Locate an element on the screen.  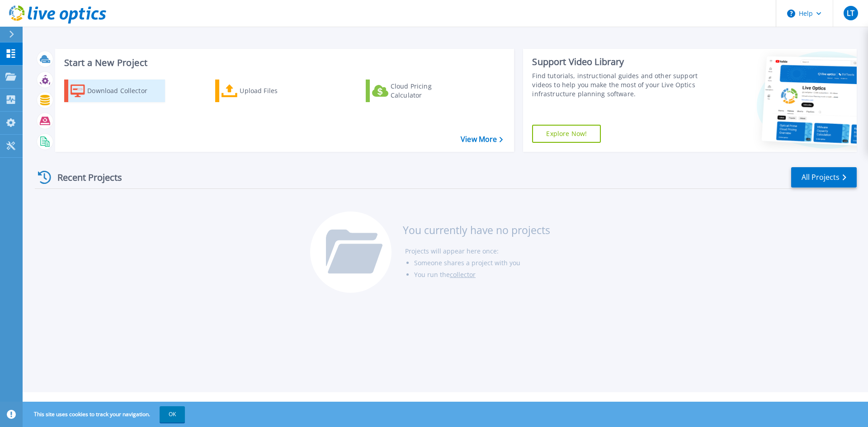
li: You run the is located at coordinates (482, 275).